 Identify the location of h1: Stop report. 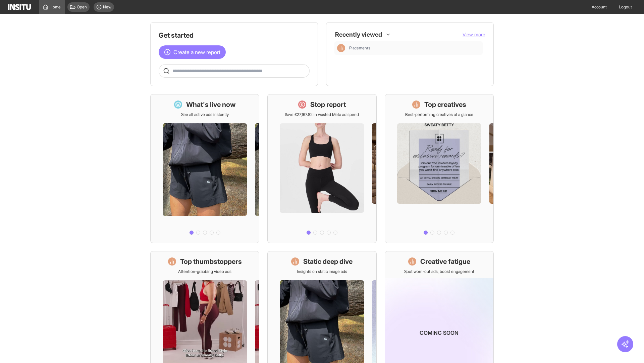
(328, 105).